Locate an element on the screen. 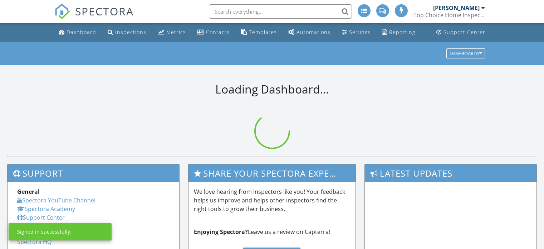 The width and height of the screenshot is (544, 249). a: Spectora YouTube Channel is located at coordinates (56, 200).